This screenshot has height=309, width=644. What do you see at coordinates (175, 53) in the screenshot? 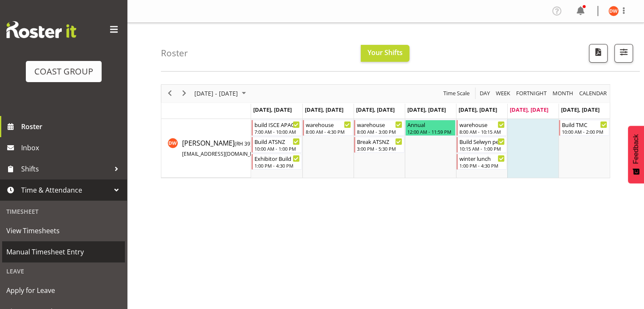
I see `h4: Roster` at bounding box center [175, 53].